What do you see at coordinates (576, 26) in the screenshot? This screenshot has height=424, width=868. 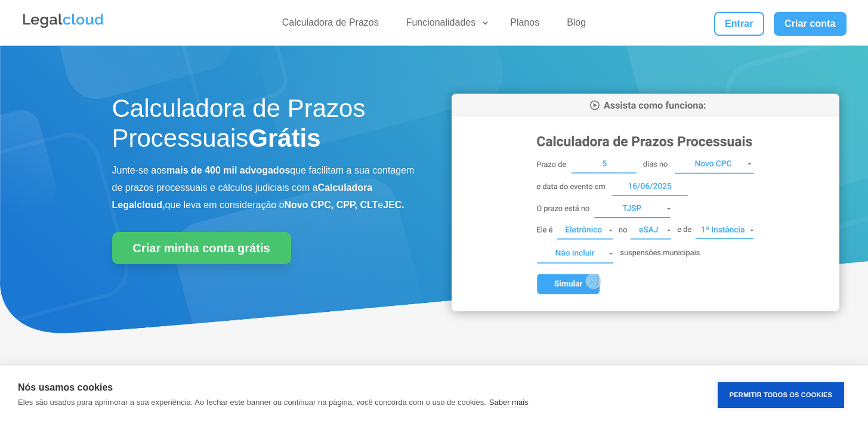 I see `a: Blog` at bounding box center [576, 26].